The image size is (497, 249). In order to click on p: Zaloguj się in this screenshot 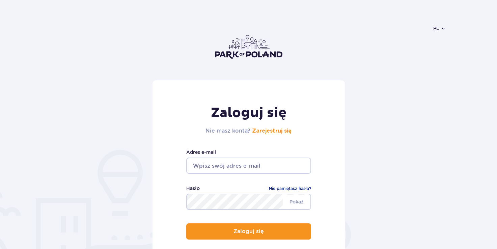, I will do `click(249, 232)`.